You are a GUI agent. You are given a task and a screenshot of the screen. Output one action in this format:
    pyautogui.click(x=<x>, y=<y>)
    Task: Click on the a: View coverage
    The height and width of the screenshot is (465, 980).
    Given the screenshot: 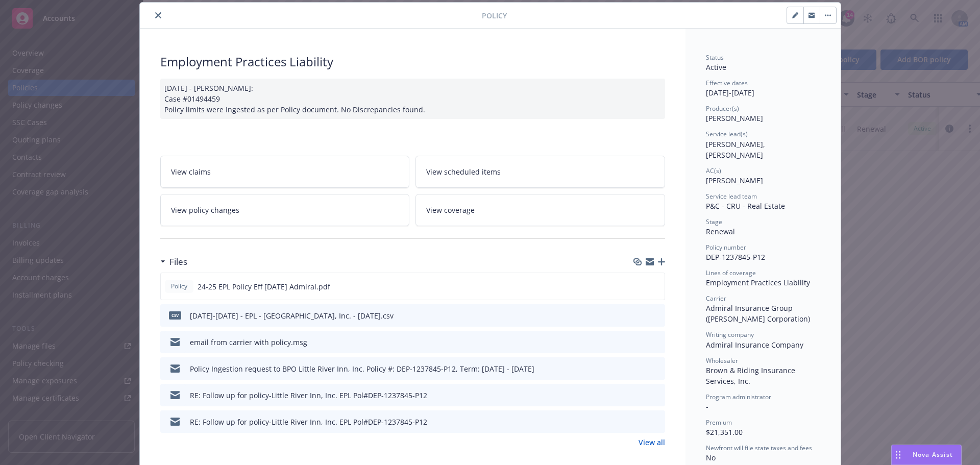 What is the action you would take?
    pyautogui.click(x=540, y=210)
    